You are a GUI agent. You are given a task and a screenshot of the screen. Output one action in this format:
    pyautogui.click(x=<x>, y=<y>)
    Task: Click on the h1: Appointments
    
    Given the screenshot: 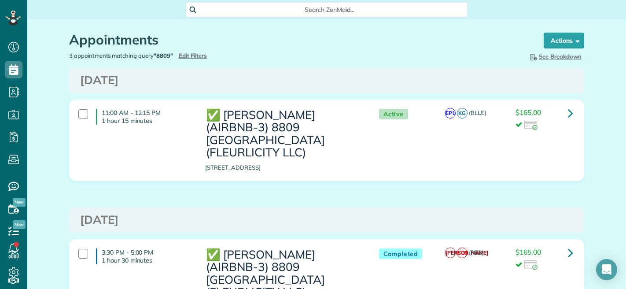 What is the action you would take?
    pyautogui.click(x=298, y=40)
    